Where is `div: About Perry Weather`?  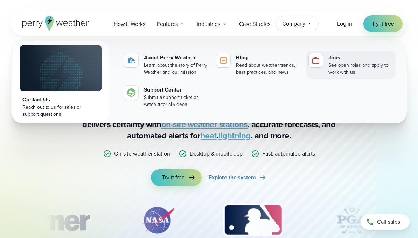
div: About Perry Weather is located at coordinates (176, 58).